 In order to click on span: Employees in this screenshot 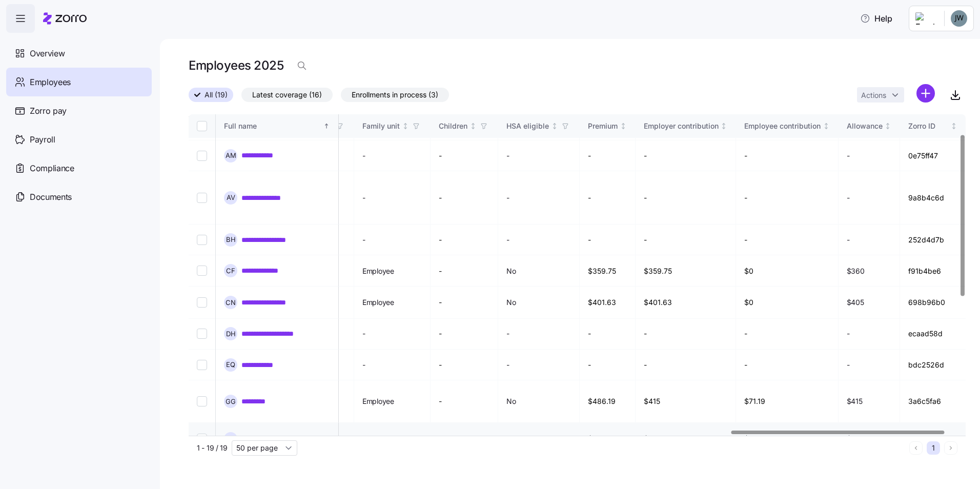, I will do `click(50, 82)`.